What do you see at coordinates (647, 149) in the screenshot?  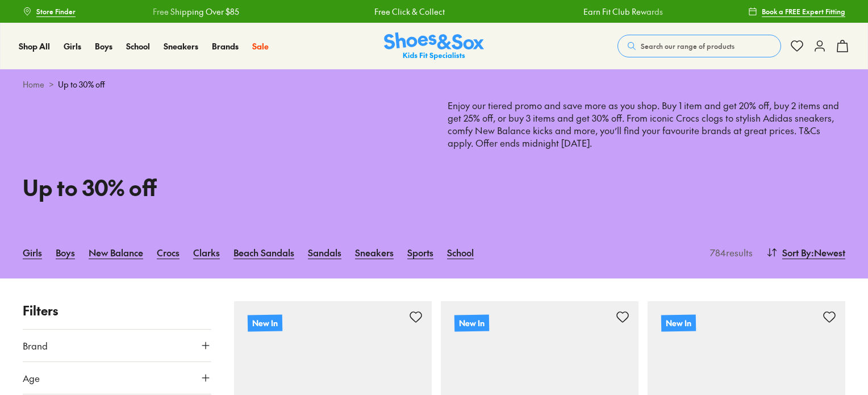 I see `p: Enjoy our tiered promo and save more as you shop. Buy 1 item and get 20% off, buy 2 items and get...` at bounding box center [647, 149].